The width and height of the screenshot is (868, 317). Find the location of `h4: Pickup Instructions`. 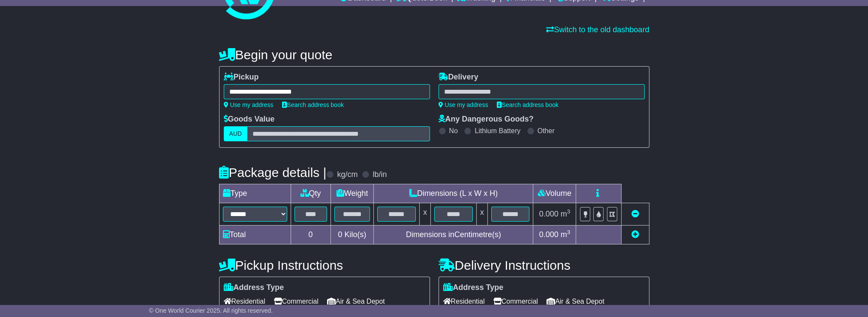

h4: Pickup Instructions is located at coordinates (324, 265).